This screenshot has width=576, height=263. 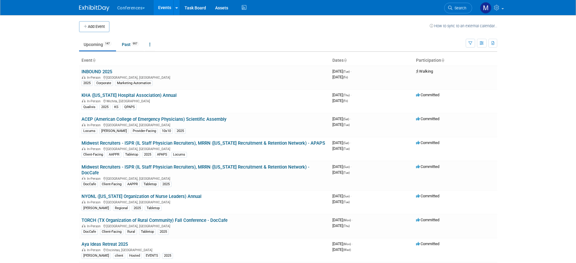 I want to click on a: How to sync to an external calendar..., so click(x=463, y=26).